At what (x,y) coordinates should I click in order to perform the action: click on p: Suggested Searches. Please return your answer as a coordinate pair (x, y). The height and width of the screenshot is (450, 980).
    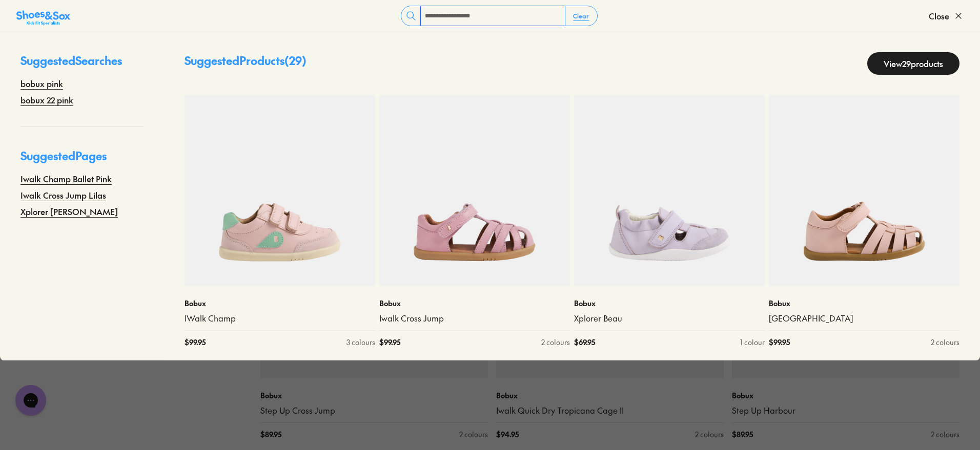
    Looking at the image, I should click on (82, 65).